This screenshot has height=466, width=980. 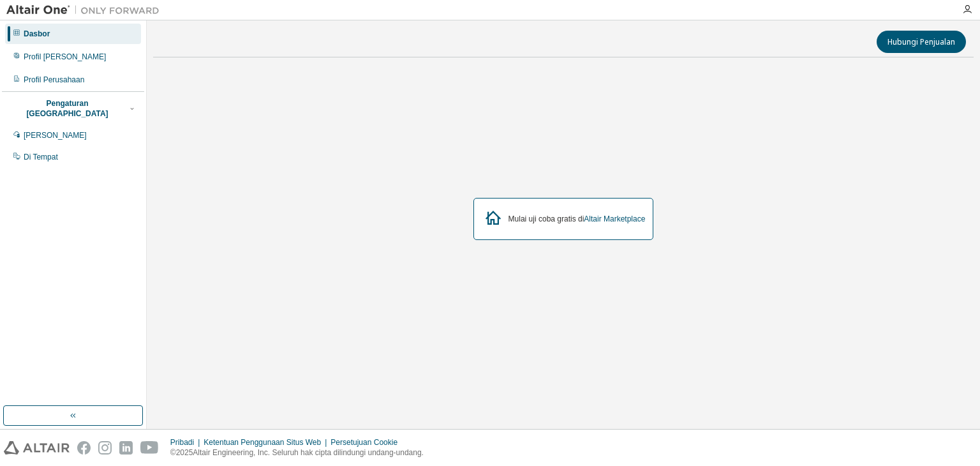 What do you see at coordinates (149, 448) in the screenshot?
I see `img: youtube.svg` at bounding box center [149, 448].